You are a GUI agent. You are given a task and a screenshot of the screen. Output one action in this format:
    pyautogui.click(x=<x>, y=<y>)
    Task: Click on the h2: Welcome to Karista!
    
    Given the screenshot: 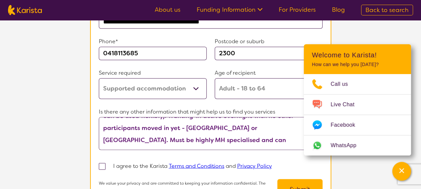 What is the action you would take?
    pyautogui.click(x=357, y=55)
    